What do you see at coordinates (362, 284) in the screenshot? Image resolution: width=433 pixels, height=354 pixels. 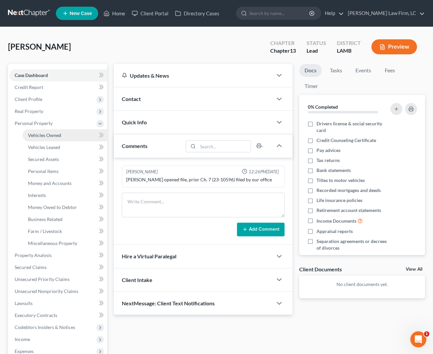 I see `p: No client documents yet.` at bounding box center [362, 284].